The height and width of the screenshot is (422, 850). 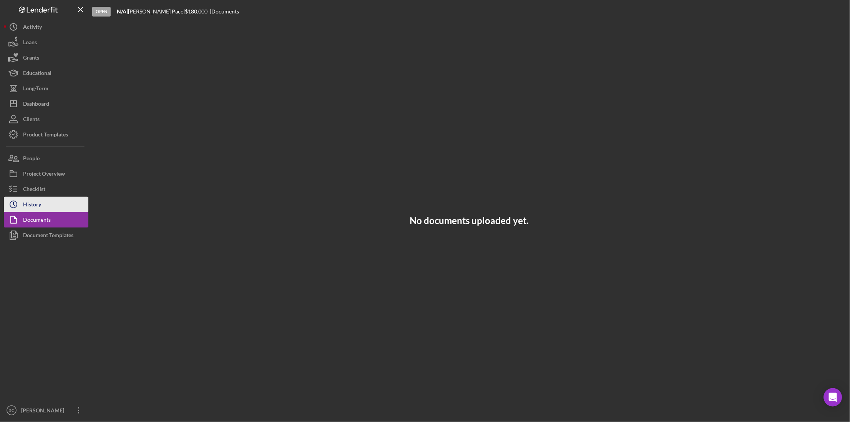 What do you see at coordinates (46, 42) in the screenshot?
I see `a: Loans` at bounding box center [46, 42].